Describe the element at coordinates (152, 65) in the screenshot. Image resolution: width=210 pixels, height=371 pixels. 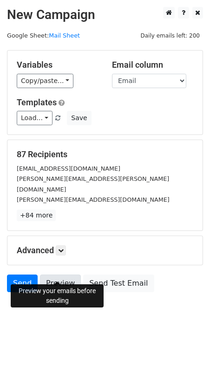
I see `h5: Email column` at that location.